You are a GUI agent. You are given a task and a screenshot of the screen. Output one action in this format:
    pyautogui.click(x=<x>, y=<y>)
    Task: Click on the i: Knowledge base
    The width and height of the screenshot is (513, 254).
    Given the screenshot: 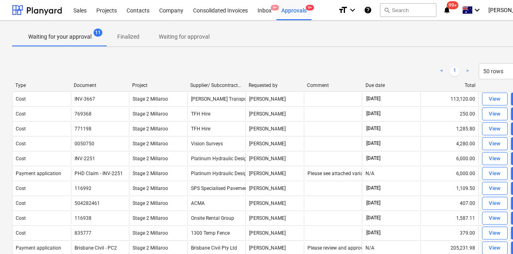 What is the action you would take?
    pyautogui.click(x=368, y=10)
    